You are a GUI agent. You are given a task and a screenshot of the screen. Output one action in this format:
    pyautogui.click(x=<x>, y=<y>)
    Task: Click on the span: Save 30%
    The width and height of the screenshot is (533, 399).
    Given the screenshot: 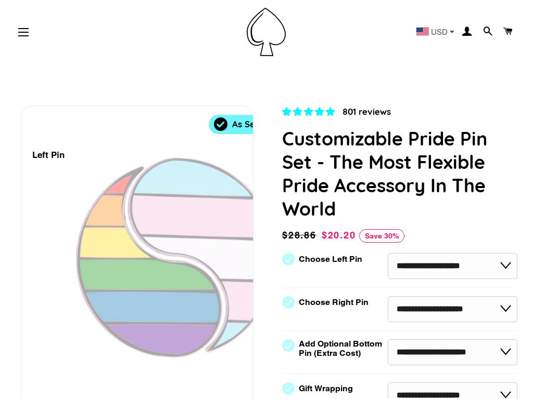 What is the action you would take?
    pyautogui.click(x=381, y=236)
    